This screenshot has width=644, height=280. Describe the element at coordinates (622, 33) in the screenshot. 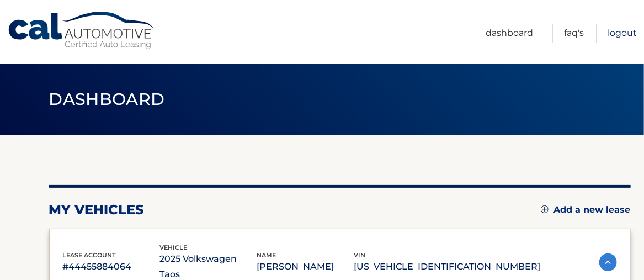

I see `a: Logout` at that location.